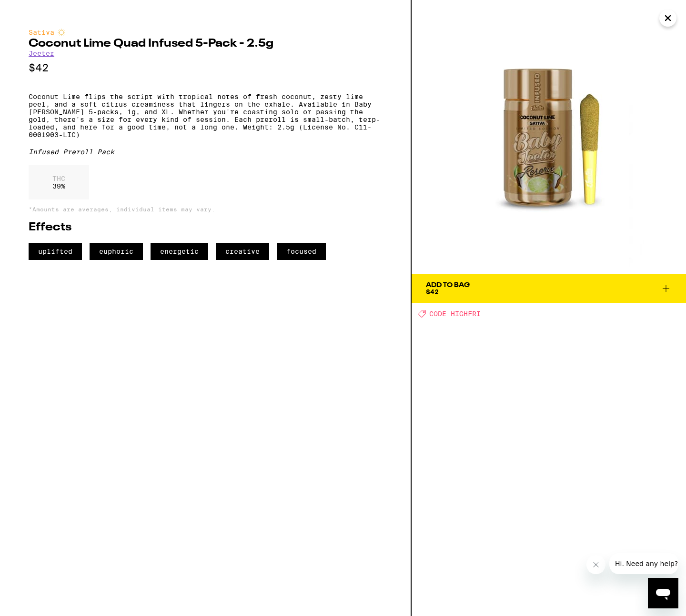  What do you see at coordinates (448, 285) in the screenshot?
I see `div: Add To Bag` at bounding box center [448, 285].